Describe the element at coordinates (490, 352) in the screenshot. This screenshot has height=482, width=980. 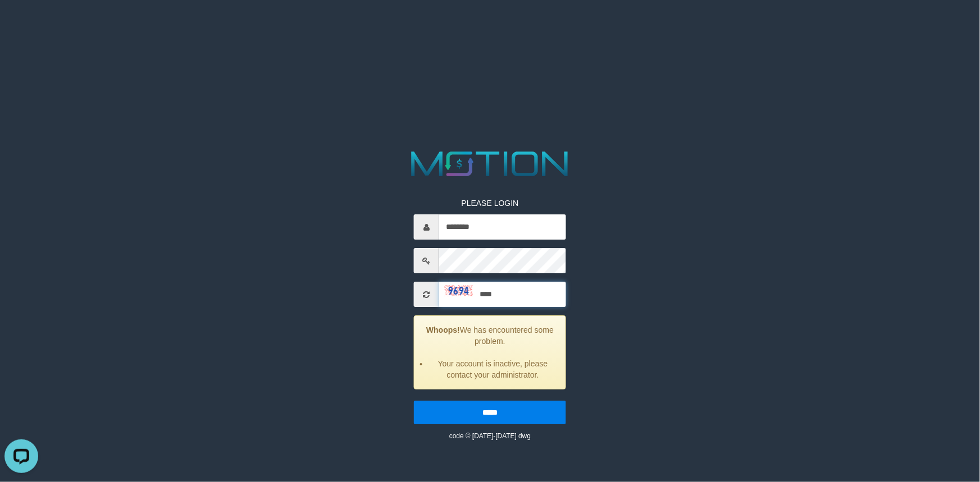
I see `div: We has encountered some problem.` at that location.